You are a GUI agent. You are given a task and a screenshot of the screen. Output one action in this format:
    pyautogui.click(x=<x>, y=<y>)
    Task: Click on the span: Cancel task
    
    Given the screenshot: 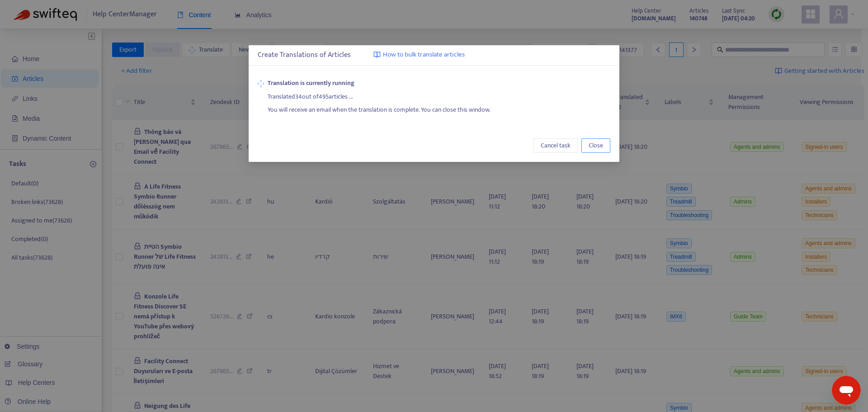 What is the action you would take?
    pyautogui.click(x=556, y=145)
    